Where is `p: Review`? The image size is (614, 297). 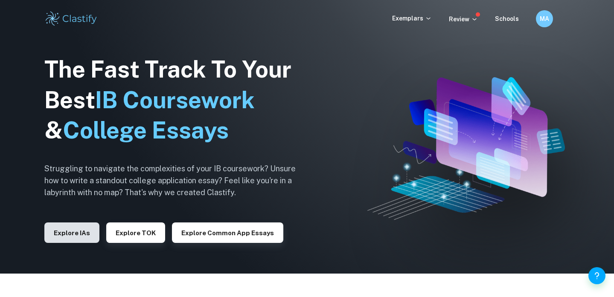 p: Review is located at coordinates (463, 19).